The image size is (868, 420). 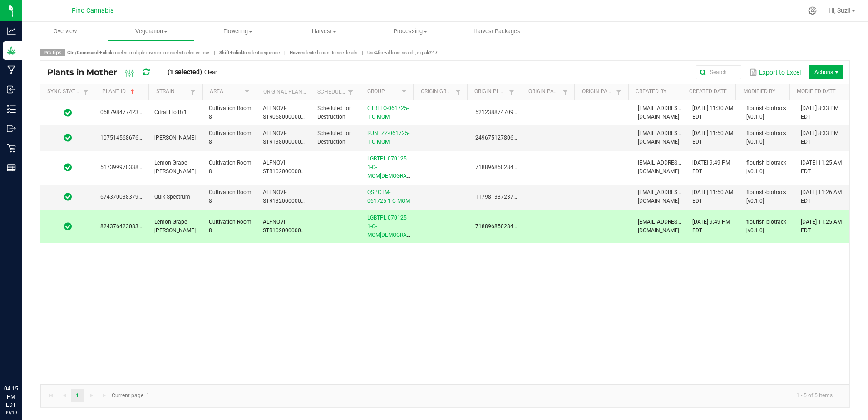 I want to click on a: AreaSortable, so click(x=225, y=92).